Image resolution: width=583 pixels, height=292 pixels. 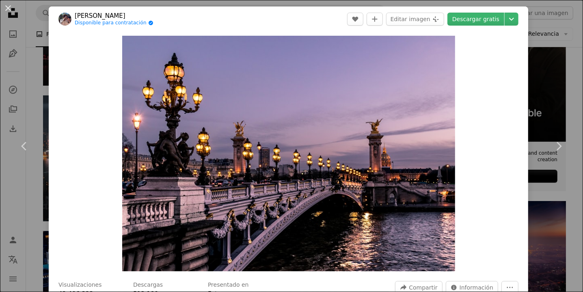 I want to click on a: Disponible para contratación, so click(x=114, y=23).